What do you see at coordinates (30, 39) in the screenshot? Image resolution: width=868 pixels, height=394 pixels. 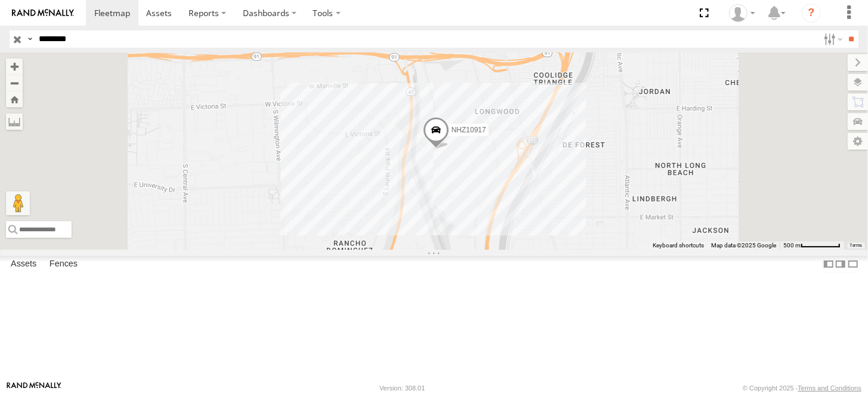 I see `label: Search Query` at bounding box center [30, 39].